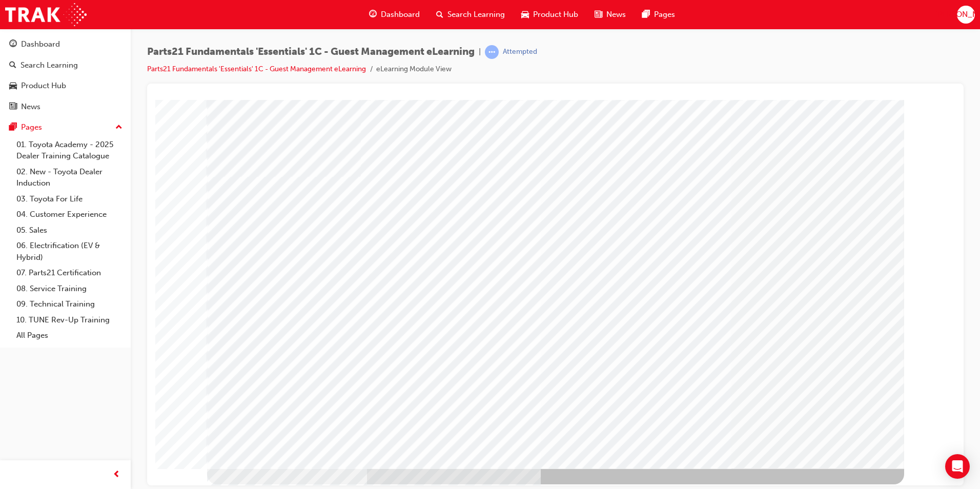  What do you see at coordinates (65, 127) in the screenshot?
I see `button: Pages` at bounding box center [65, 127].